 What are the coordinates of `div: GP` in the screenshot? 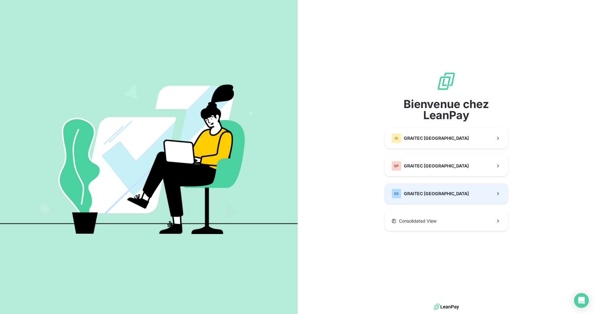 It's located at (396, 166).